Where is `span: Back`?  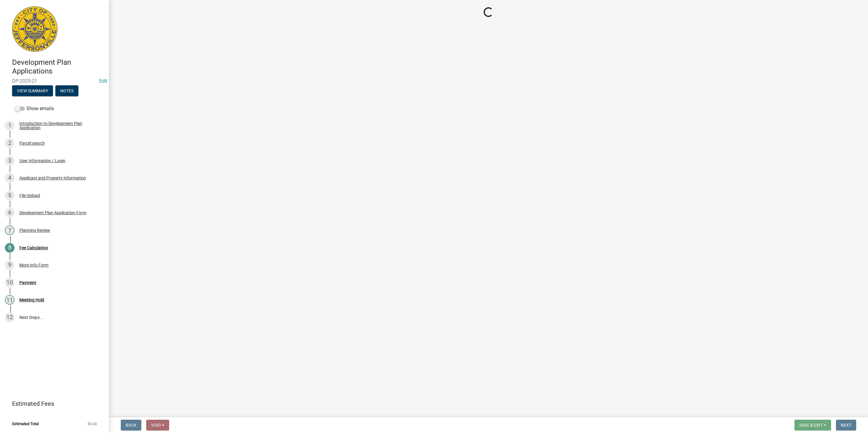 span: Back is located at coordinates (131, 425).